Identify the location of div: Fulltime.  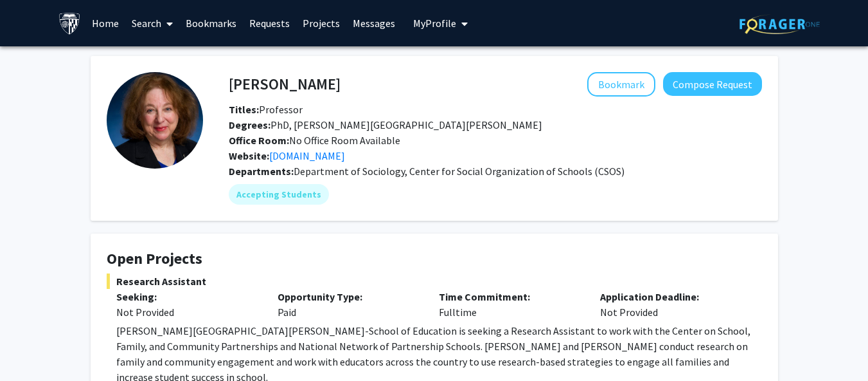
(509, 304).